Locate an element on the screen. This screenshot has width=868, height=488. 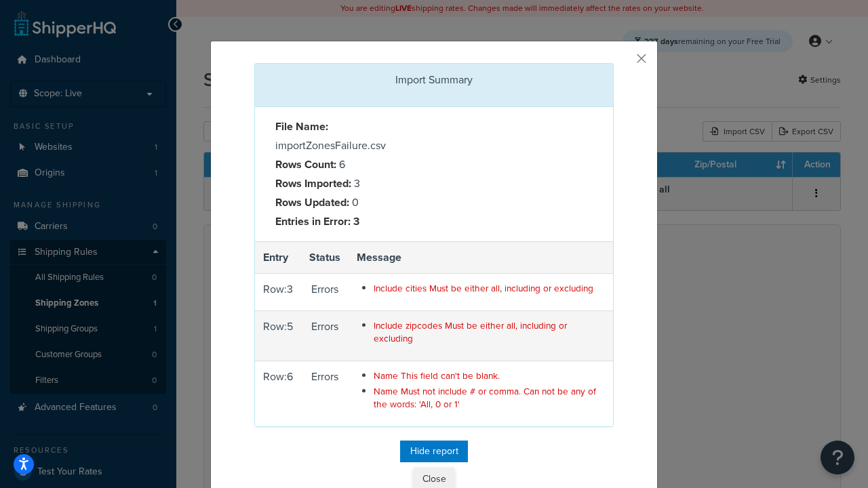
td: Row: 5 is located at coordinates (278, 335).